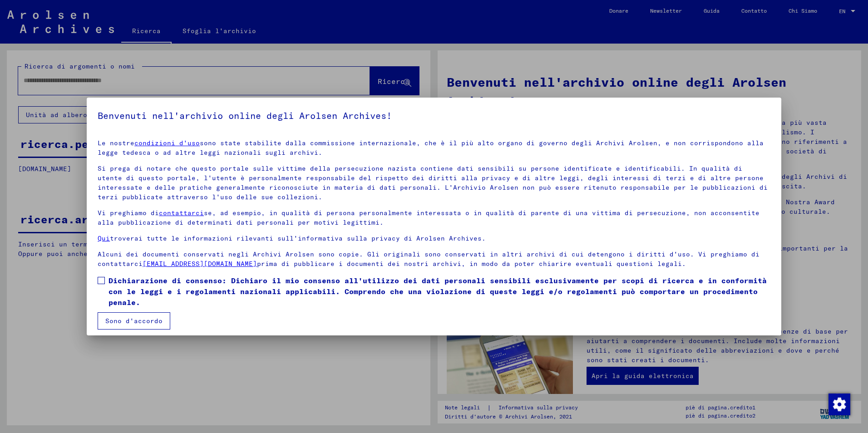  I want to click on img: Modifica consenso, so click(839, 404).